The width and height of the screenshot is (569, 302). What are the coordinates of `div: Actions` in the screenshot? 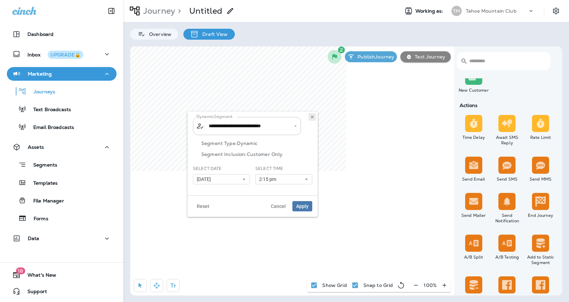 It's located at (507, 105).